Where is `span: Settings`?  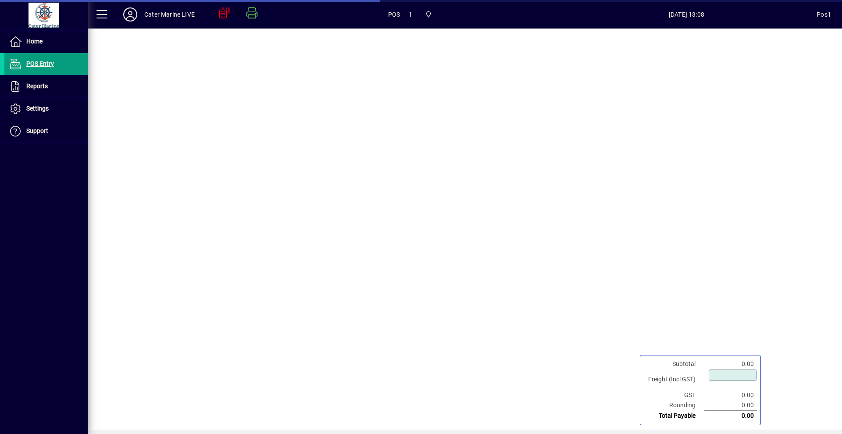 span: Settings is located at coordinates (37, 108).